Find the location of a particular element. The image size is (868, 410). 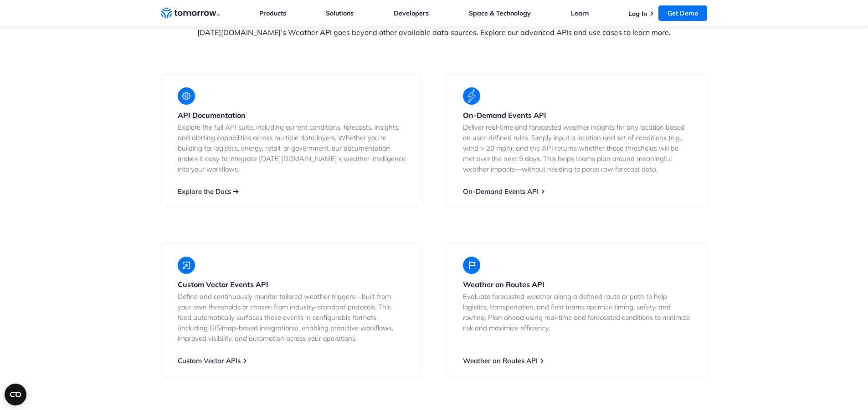

a: Home link is located at coordinates (190, 13).